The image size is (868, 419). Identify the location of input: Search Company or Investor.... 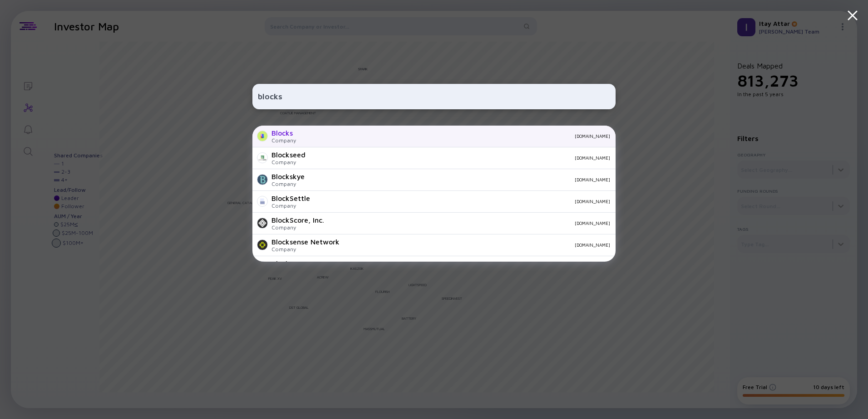
(434, 97).